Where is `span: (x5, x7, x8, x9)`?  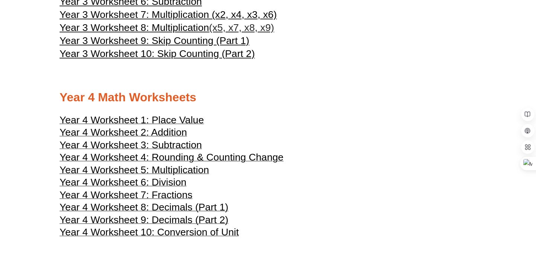
span: (x5, x7, x8, x9) is located at coordinates (242, 28).